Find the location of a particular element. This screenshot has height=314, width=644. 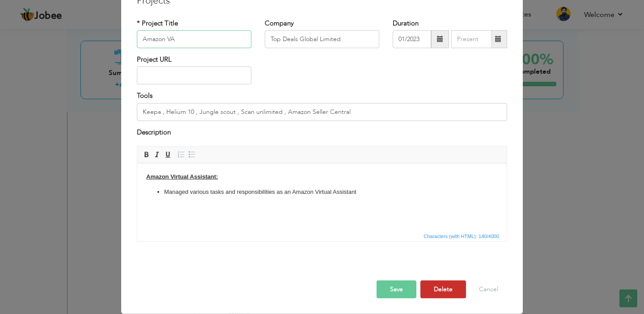

input: Present is located at coordinates (471, 39).